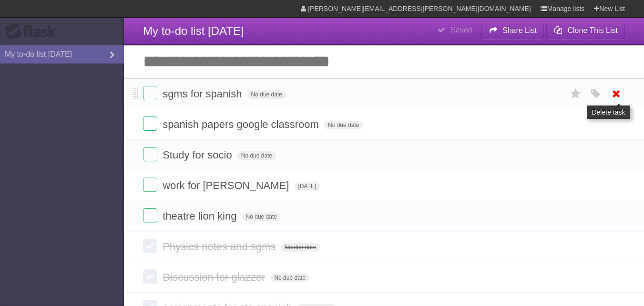 This screenshot has height=306, width=644. Describe the element at coordinates (576, 94) in the screenshot. I see `label: Star task` at that location.